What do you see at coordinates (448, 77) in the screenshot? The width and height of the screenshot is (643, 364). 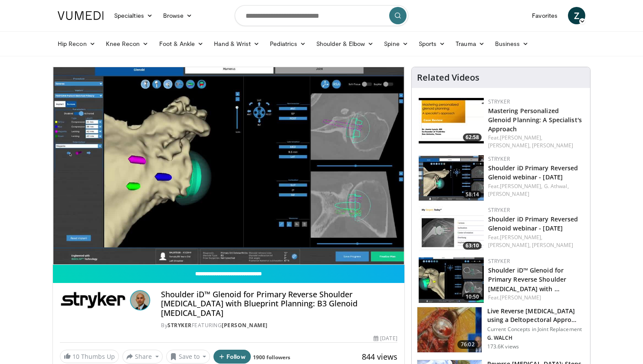 I see `h4: Related Videos` at bounding box center [448, 77].